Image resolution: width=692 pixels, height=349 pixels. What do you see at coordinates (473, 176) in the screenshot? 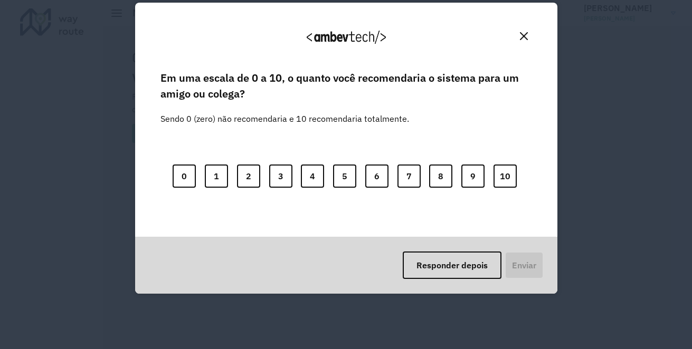
I see `button: 9` at bounding box center [473, 176].